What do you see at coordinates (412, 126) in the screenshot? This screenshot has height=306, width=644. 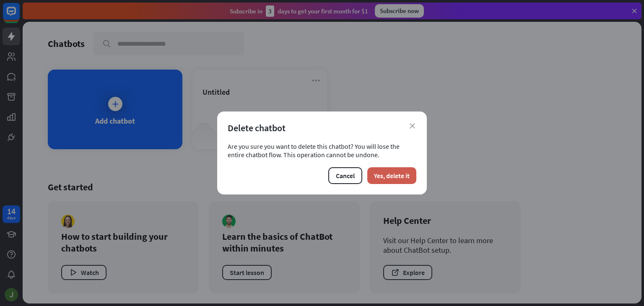 I see `i: close` at bounding box center [412, 126].